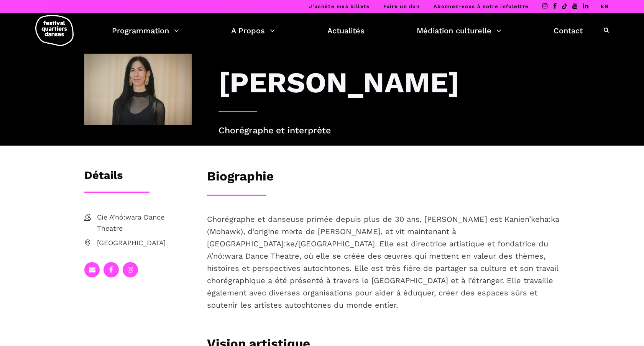 This screenshot has width=644, height=346. I want to click on a: facebook, so click(111, 270).